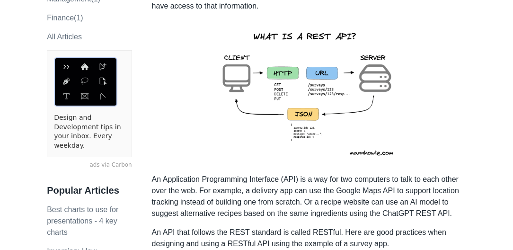 This screenshot has width=513, height=250. Describe the element at coordinates (64, 36) in the screenshot. I see `a: All Articles` at that location.